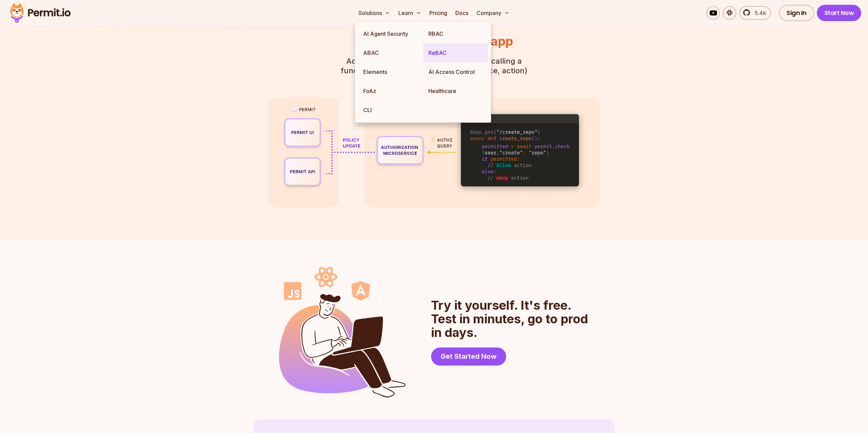 This screenshot has height=433, width=868. Describe the element at coordinates (390, 34) in the screenshot. I see `a: AI Agent Security` at that location.